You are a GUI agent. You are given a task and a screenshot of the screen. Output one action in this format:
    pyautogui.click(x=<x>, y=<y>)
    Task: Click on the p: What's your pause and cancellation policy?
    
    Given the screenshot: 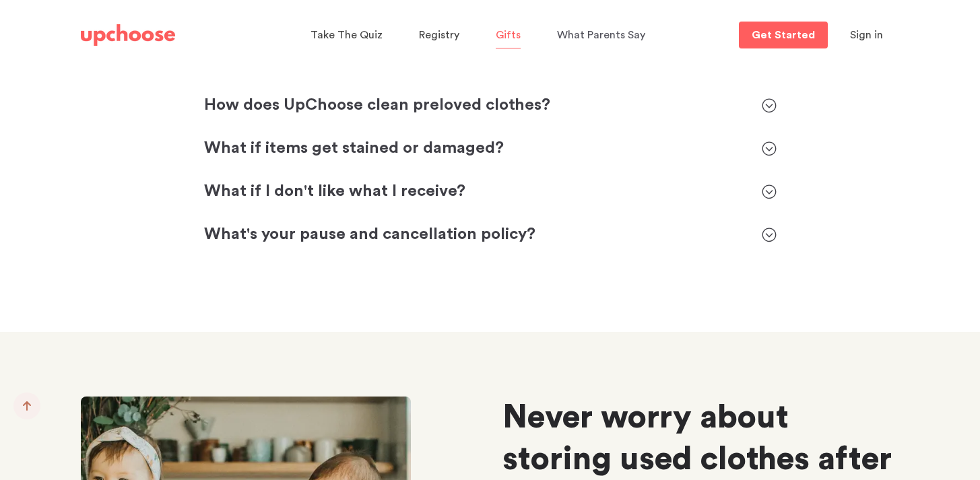 What is the action you would take?
    pyautogui.click(x=476, y=235)
    